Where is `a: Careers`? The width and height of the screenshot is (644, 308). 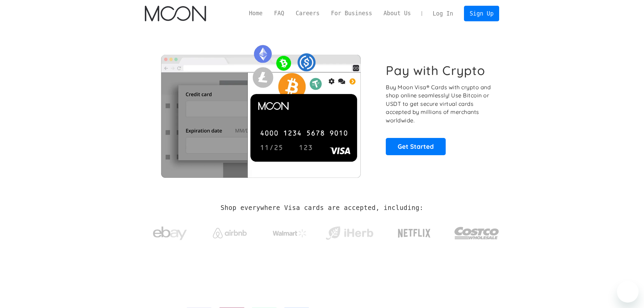
a: Careers is located at coordinates (308, 13).